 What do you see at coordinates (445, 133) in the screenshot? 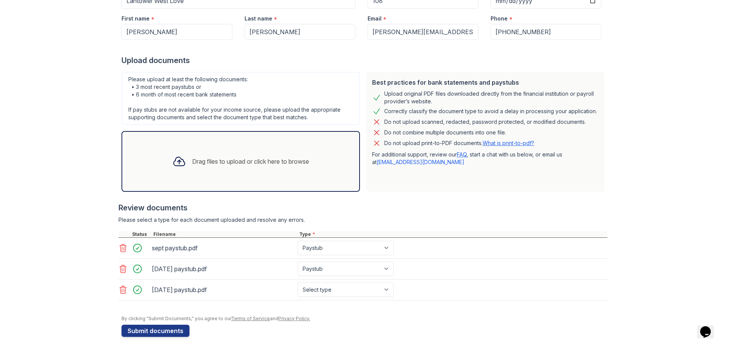
I see `div: Do not combine multiple documents into one file.` at bounding box center [445, 133].